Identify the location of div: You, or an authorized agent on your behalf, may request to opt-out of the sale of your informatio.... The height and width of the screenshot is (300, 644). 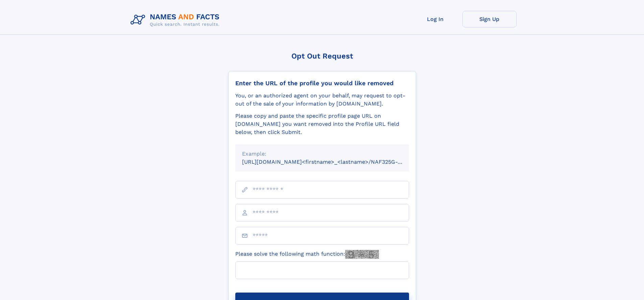
(322, 100).